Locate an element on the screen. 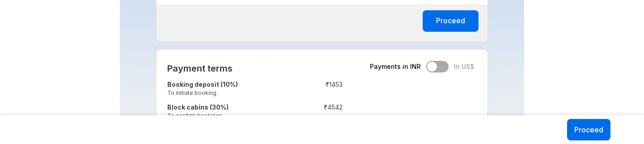  small: To initiate booking is located at coordinates (226, 92).